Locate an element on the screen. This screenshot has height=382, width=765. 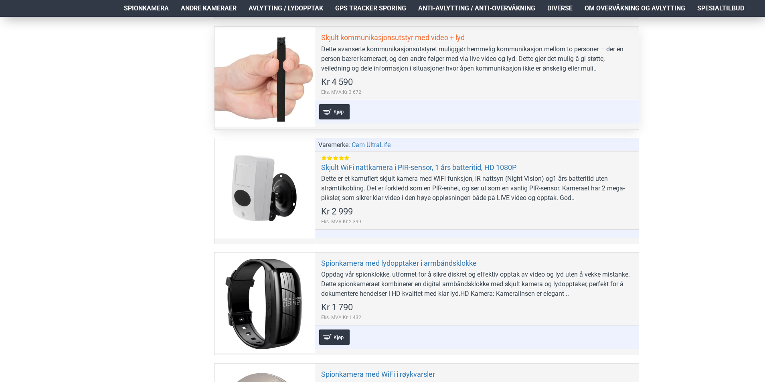
div: Oppdag vår spionklokke, utformet for å sikre diskret og effektiv opptak av video og lyd uten å ve... is located at coordinates (476, 284).